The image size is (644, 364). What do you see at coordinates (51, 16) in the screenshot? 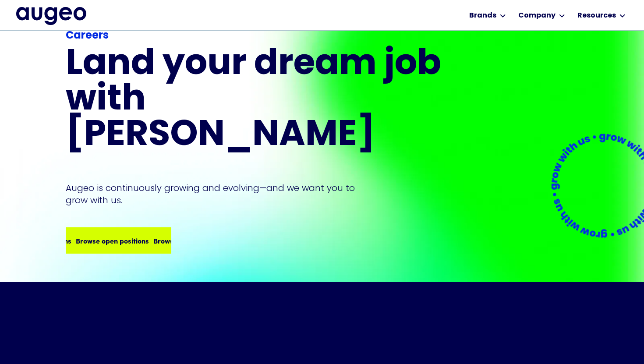
I see `a: home` at bounding box center [51, 16].